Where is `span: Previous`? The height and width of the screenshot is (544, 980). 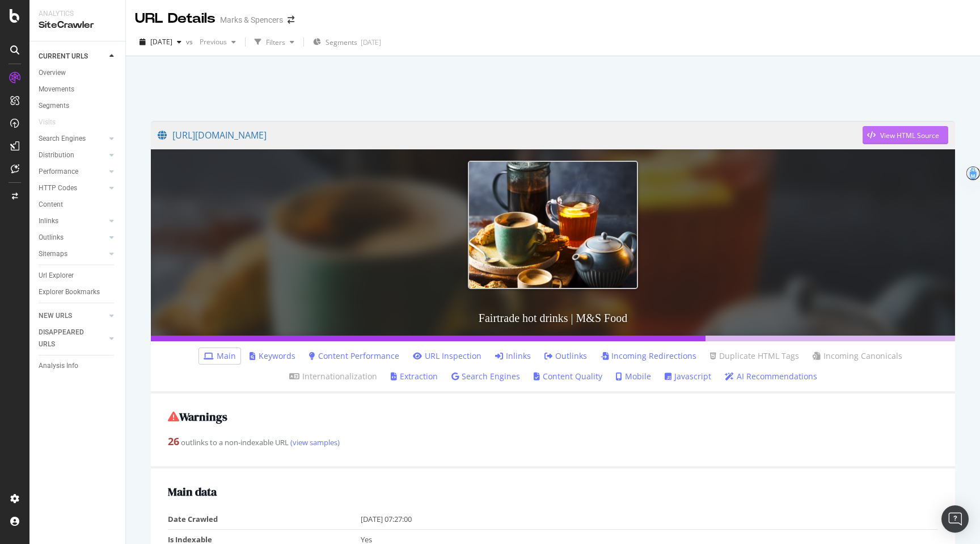 span: Previous is located at coordinates (211, 41).